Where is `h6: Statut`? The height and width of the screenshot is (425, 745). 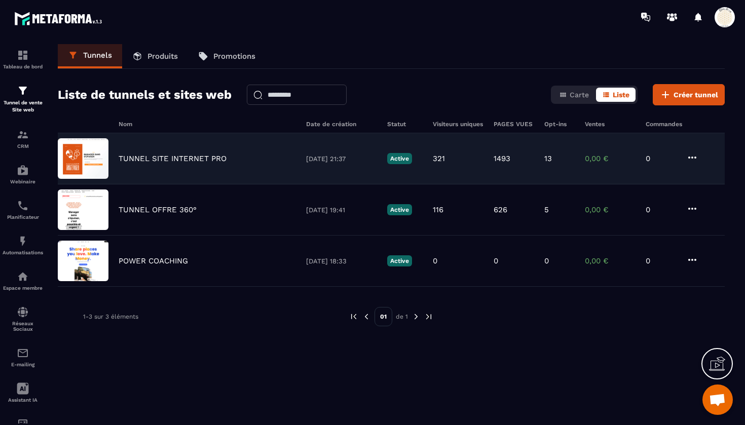
h6: Statut is located at coordinates (405, 124).